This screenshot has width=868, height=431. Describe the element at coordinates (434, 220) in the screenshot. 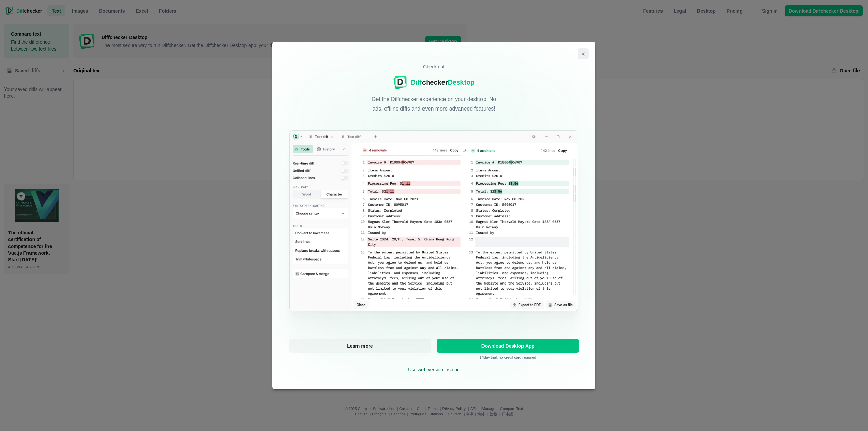

I see `img: Diffchecker interface screenshot` at that location.